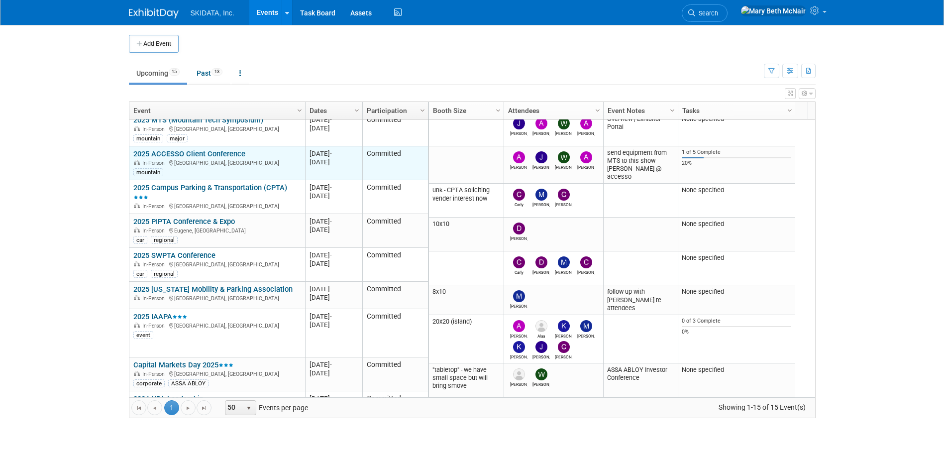 Image resolution: width=944 pixels, height=460 pixels. Describe the element at coordinates (394, 110) in the screenshot. I see `a: Participation` at that location.